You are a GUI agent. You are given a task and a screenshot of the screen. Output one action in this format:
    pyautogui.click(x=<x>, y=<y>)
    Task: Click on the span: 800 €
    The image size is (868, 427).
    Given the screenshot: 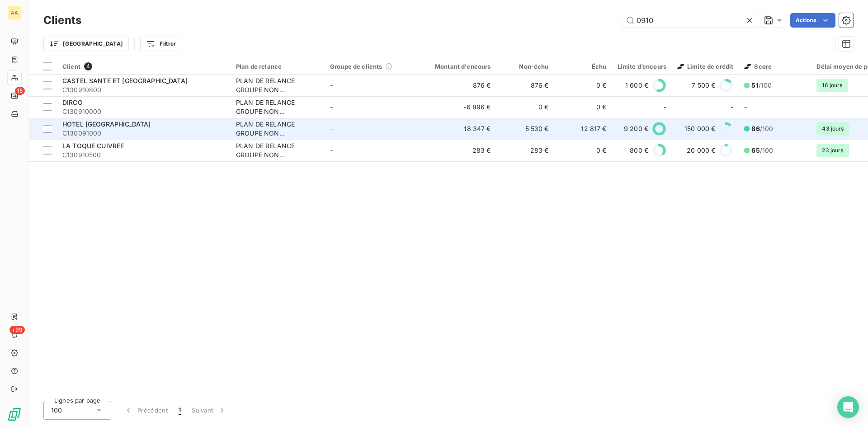 What is the action you would take?
    pyautogui.click(x=639, y=150)
    